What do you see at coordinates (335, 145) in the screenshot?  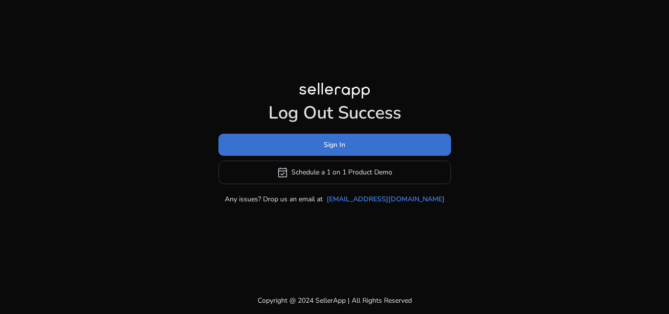 I see `button: Sign In` at bounding box center [335, 145].